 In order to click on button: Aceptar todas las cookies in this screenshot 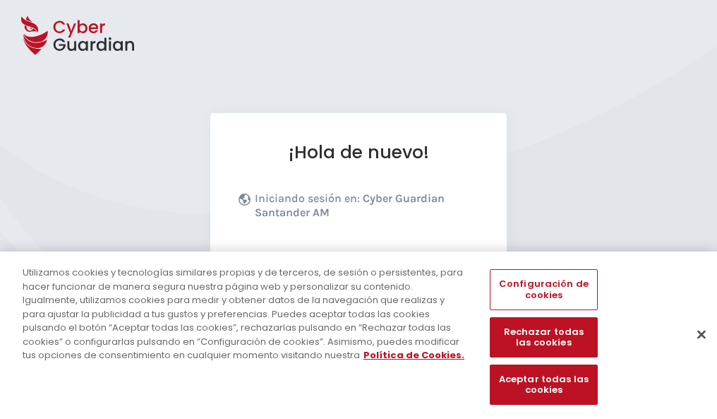, I will do `click(544, 384)`.